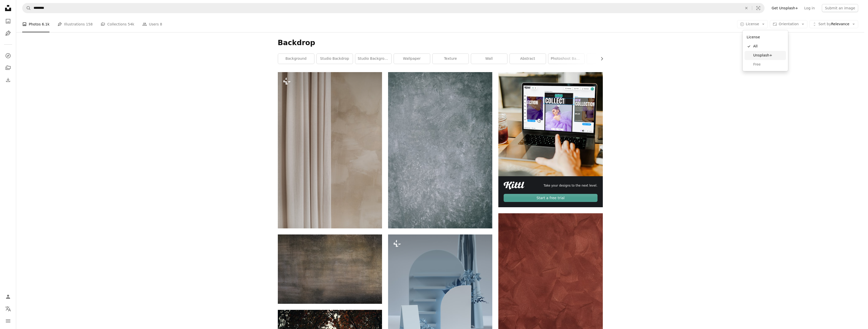  I want to click on span: All, so click(769, 46).